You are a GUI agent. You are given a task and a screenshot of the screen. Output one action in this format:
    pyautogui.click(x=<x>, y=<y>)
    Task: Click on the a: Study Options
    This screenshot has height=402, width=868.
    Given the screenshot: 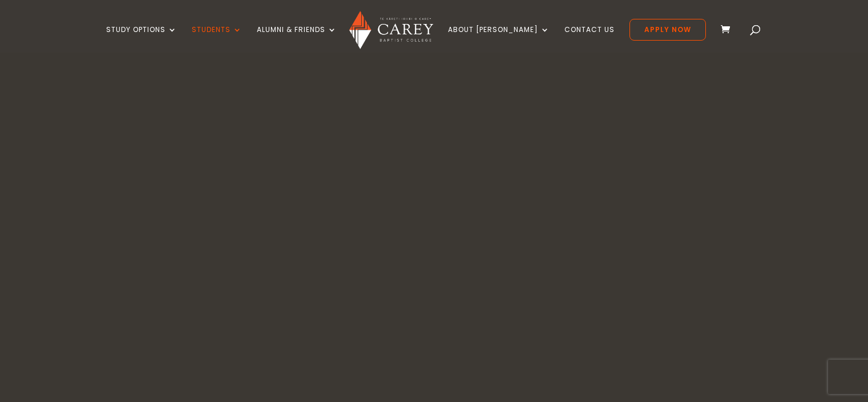 What is the action you would take?
    pyautogui.click(x=142, y=39)
    